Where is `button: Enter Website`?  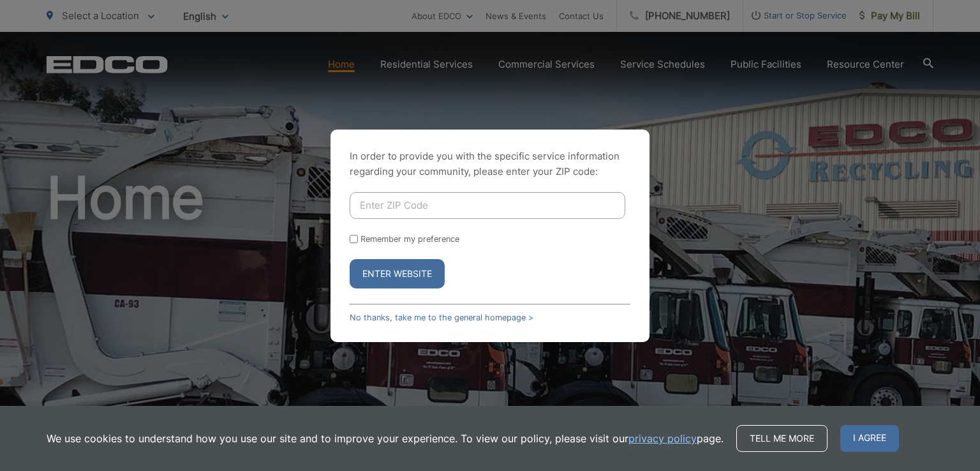 button: Enter Website is located at coordinates (397, 274).